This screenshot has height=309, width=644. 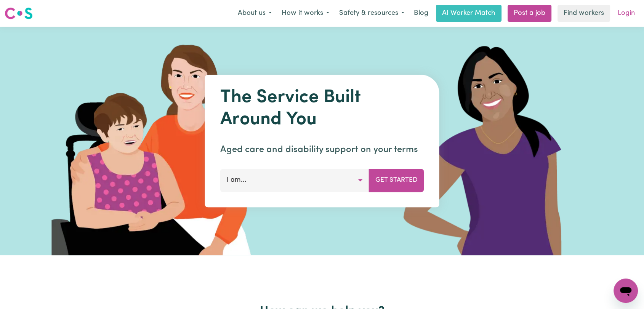 I want to click on img: Careseekers logo, so click(x=18, y=13).